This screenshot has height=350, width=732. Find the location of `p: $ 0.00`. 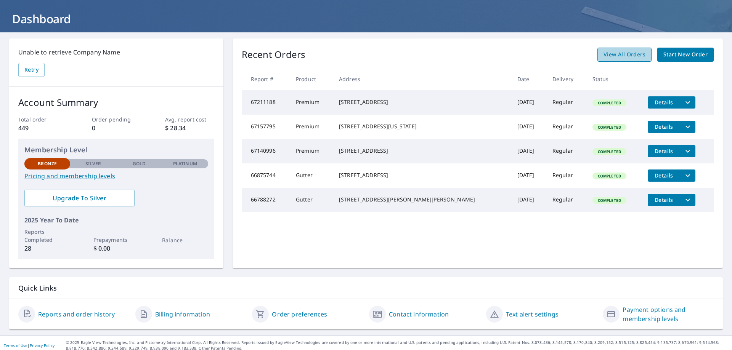

p: $ 0.00 is located at coordinates (116, 249).